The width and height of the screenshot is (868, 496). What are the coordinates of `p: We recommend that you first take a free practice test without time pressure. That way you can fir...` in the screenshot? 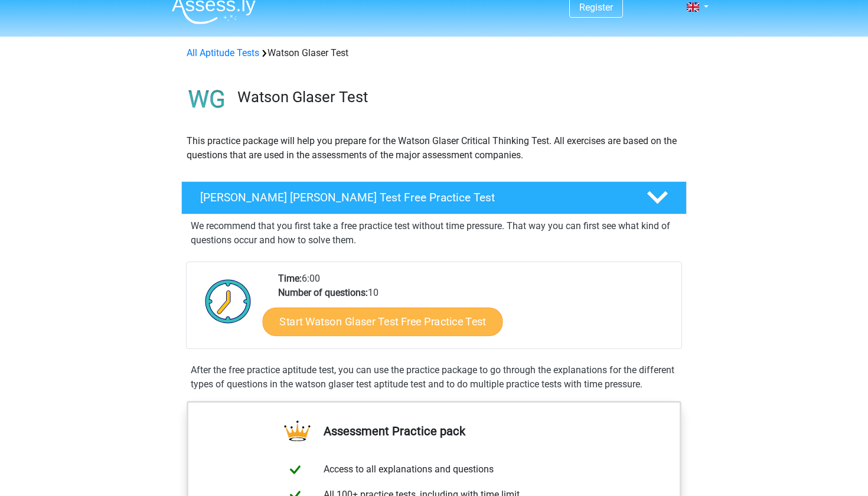 It's located at (434, 234).